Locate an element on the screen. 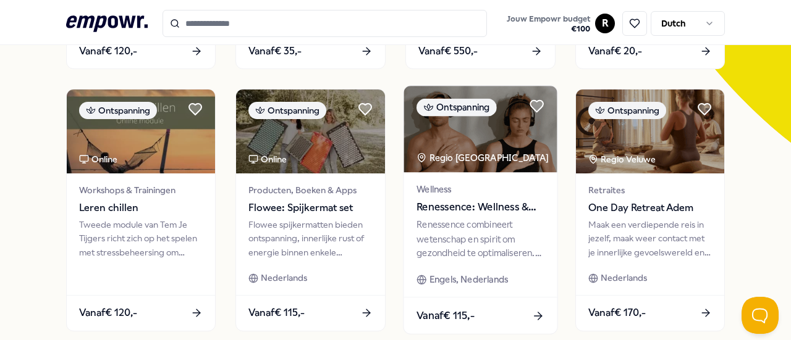 This screenshot has height=340, width=791. div: Regio Veluwe is located at coordinates (623, 159).